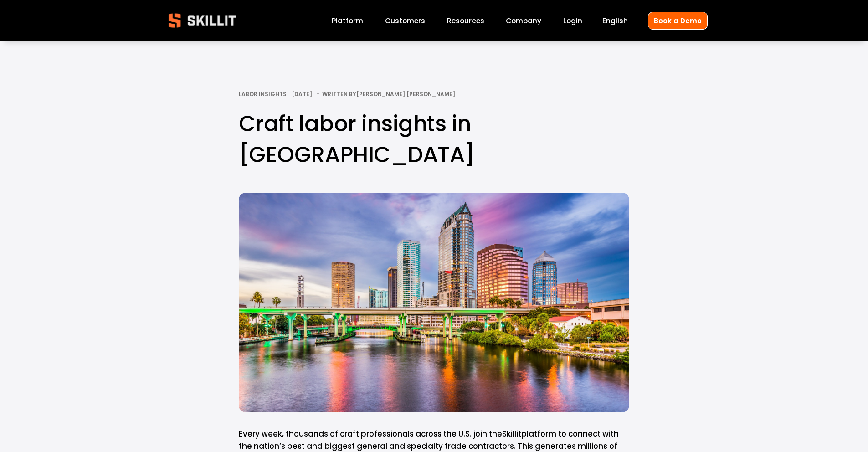  What do you see at coordinates (388, 94) in the screenshot?
I see `div: Written By` at bounding box center [388, 94].